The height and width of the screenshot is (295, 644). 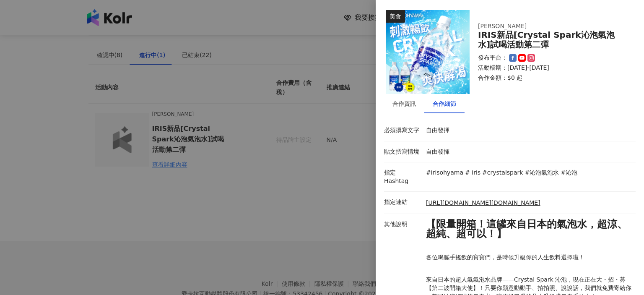 What do you see at coordinates (529, 258) in the screenshot?
I see `p: 各位喝膩手搖飲的寶寶們，是時候升級你的人生飲料選擇啦！` at bounding box center [529, 258].